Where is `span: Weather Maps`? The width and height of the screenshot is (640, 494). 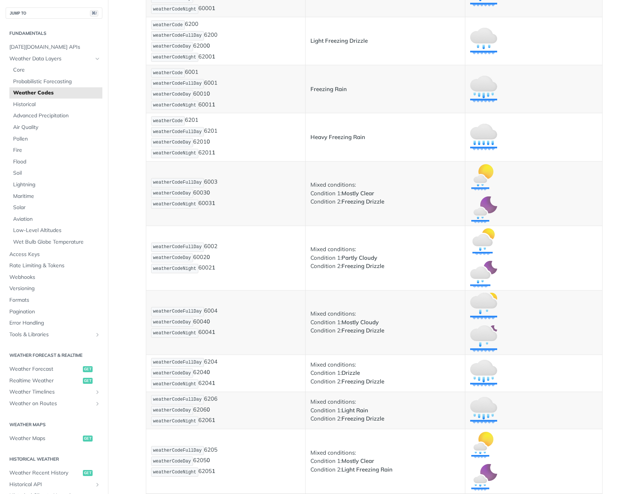
span: Weather Maps is located at coordinates (45, 438).